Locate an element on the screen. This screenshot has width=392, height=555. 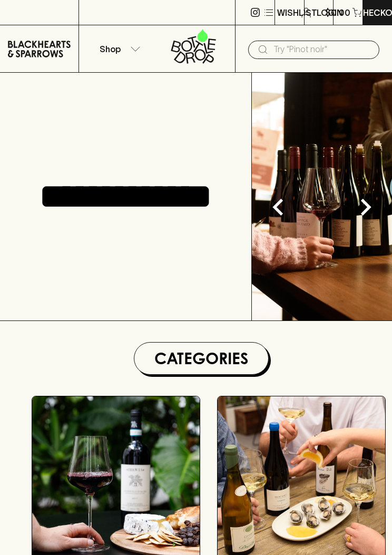
p: Shop is located at coordinates (110, 49).